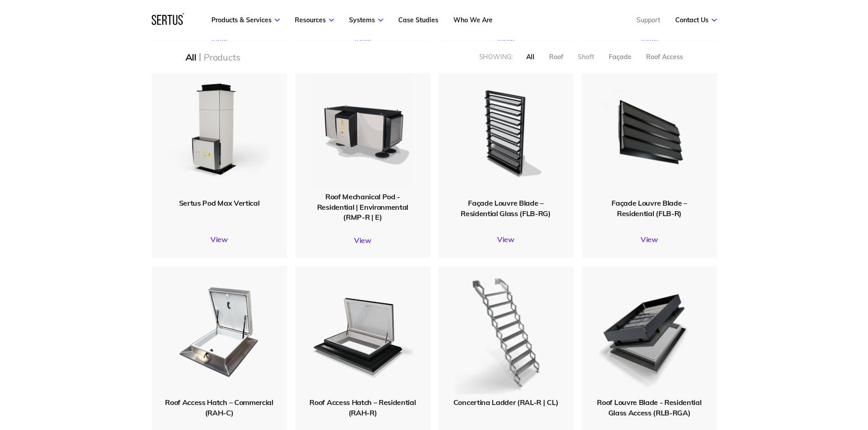 The width and height of the screenshot is (868, 430). I want to click on a: Case Studies, so click(418, 20).